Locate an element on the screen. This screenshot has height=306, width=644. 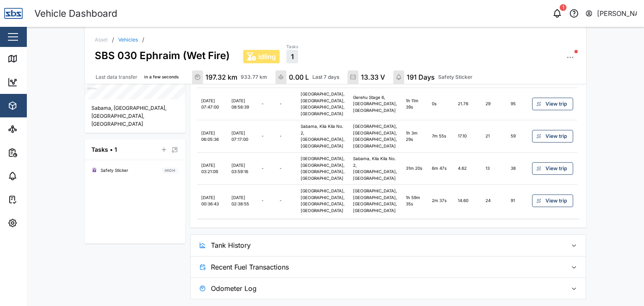
td: 17.10 is located at coordinates (467, 136).